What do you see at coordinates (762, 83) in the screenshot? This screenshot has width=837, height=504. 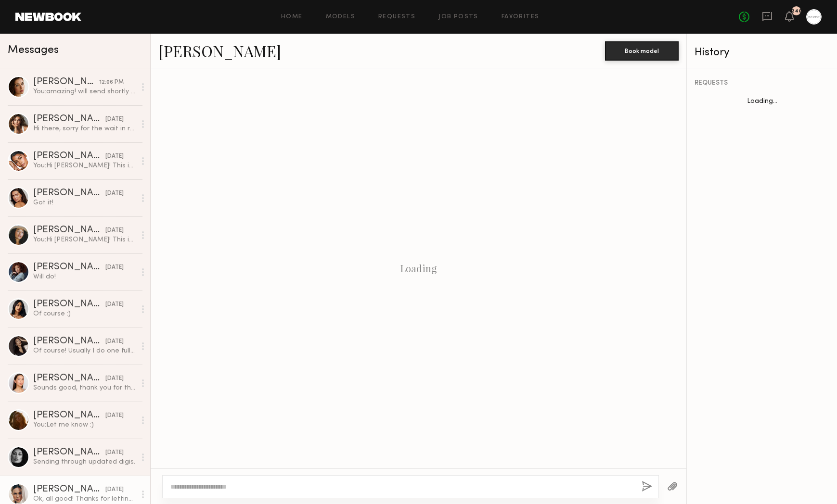 I see `div: REQUESTS` at bounding box center [762, 83].